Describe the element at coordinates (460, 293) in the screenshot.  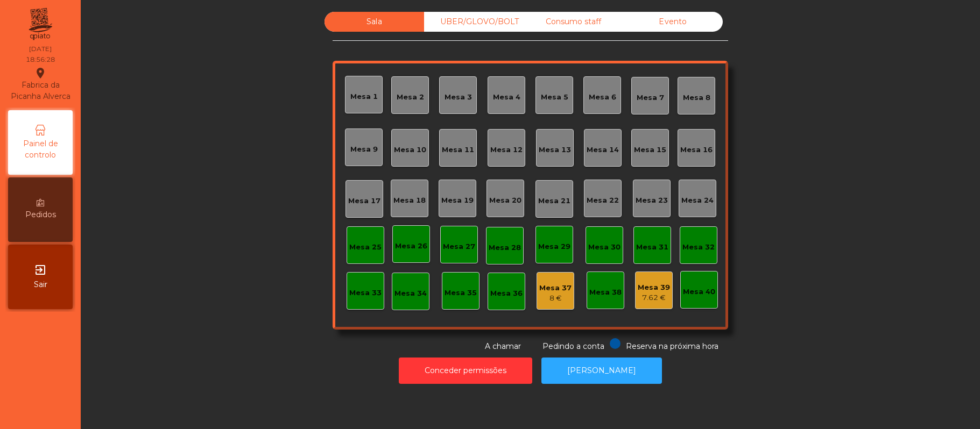
I see `div: Mesa 35` at that location.